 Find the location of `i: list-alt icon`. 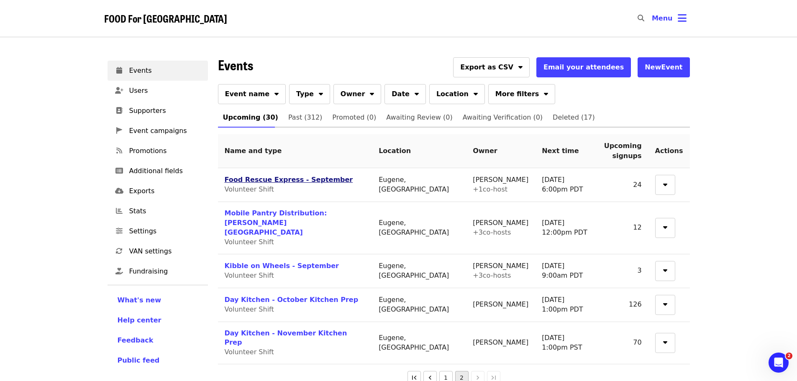

i: list-alt icon is located at coordinates (119, 171).